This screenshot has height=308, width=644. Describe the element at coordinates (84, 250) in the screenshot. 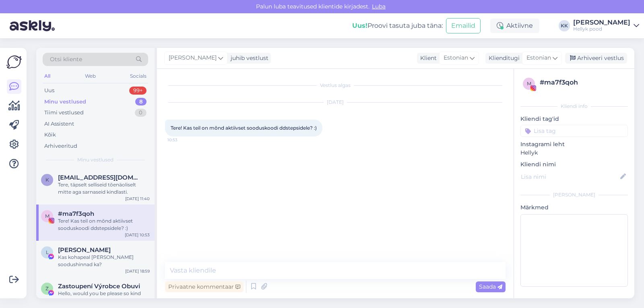

I see `span: Laura Aare` at that location.